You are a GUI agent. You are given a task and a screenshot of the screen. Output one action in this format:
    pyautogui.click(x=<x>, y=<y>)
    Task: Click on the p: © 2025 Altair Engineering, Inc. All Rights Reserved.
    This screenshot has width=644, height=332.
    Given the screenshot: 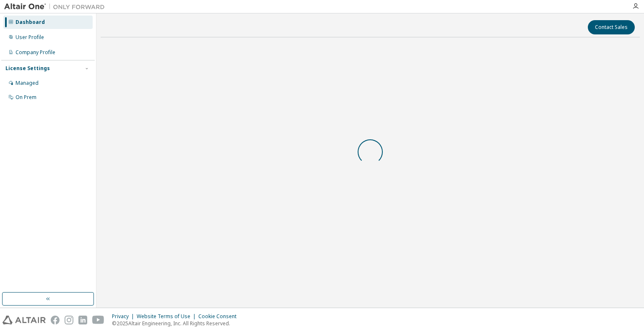 What is the action you would take?
    pyautogui.click(x=177, y=323)
    